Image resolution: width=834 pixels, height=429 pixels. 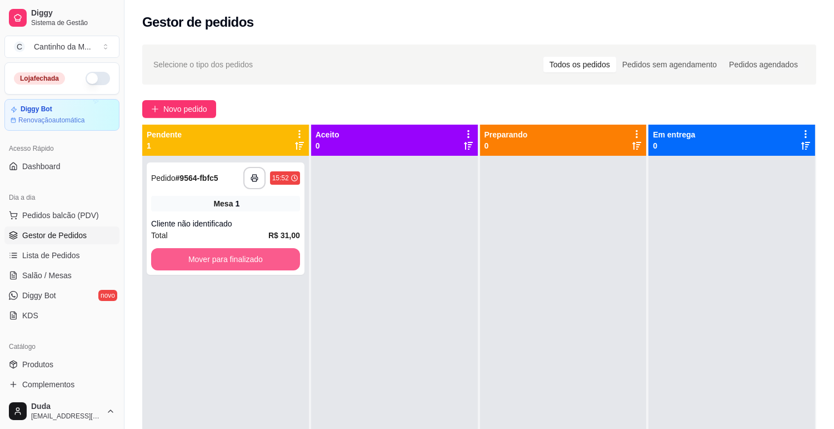 What do you see at coordinates (670, 64) in the screenshot?
I see `div: Pedidos sem agendamento` at bounding box center [670, 64].